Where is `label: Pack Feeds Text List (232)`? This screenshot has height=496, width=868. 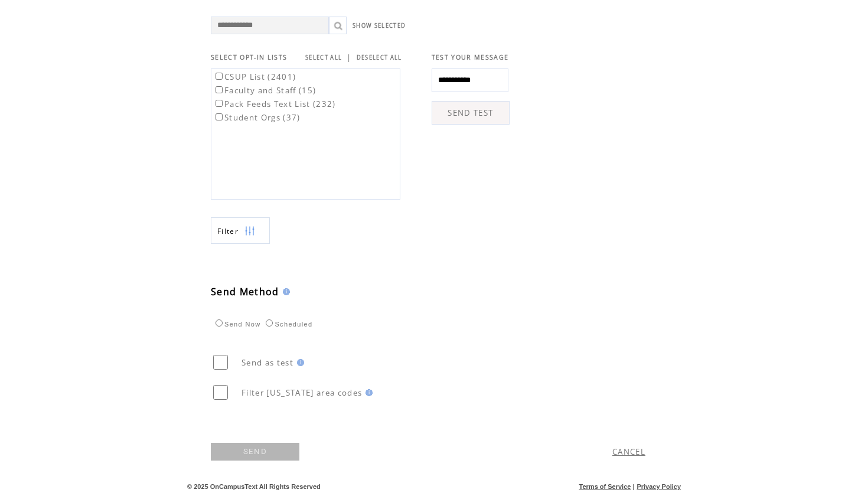 label: Pack Feeds Text List (232) is located at coordinates (275, 104).